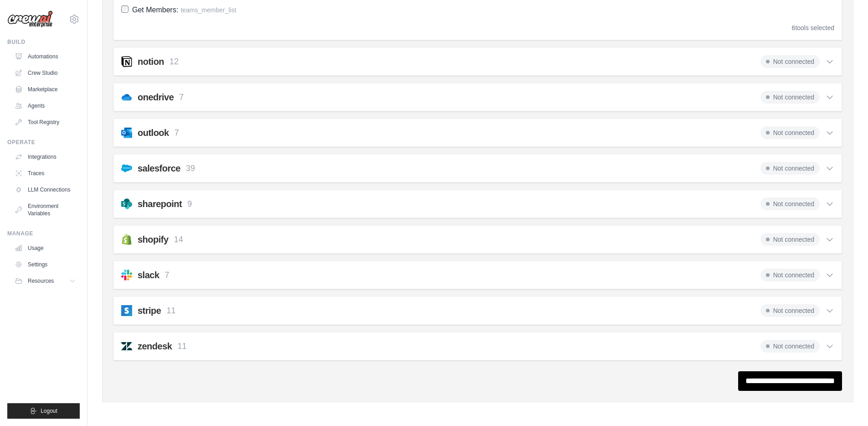 The height and width of the screenshot is (426, 868). What do you see at coordinates (45, 210) in the screenshot?
I see `a: Environment Variables` at bounding box center [45, 210].